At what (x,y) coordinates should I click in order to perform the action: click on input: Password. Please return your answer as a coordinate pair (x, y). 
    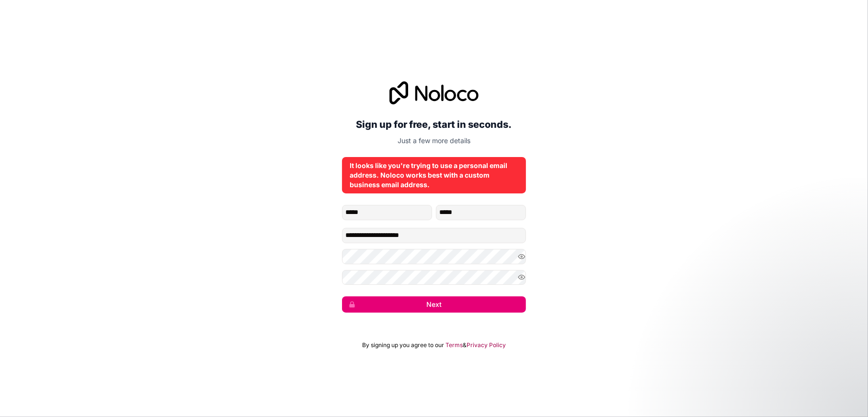
    Looking at the image, I should click on (434, 256).